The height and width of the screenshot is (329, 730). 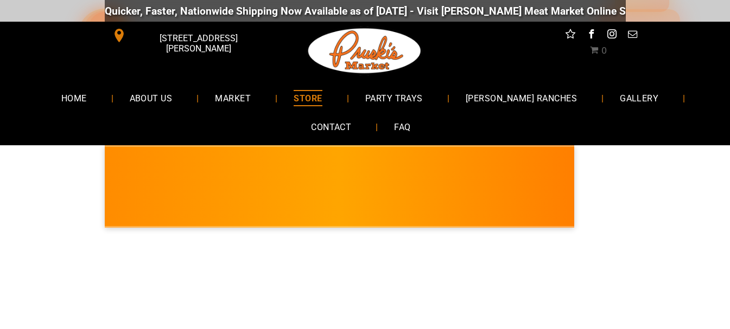 I want to click on a: STORE, so click(x=308, y=98).